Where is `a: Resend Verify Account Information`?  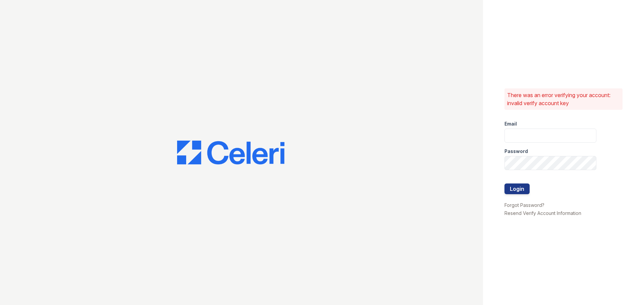
a: Resend Verify Account Information is located at coordinates (543, 213).